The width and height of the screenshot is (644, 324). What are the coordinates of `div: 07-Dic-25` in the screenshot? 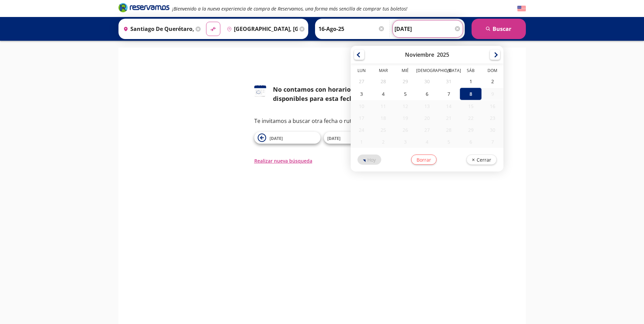 It's located at (493, 142).